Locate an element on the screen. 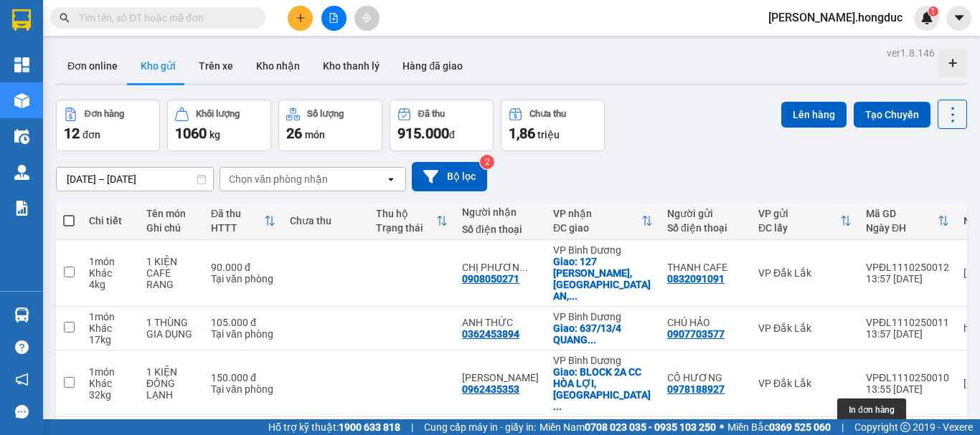 Image resolution: width=980 pixels, height=435 pixels. span: 26 is located at coordinates (294, 134).